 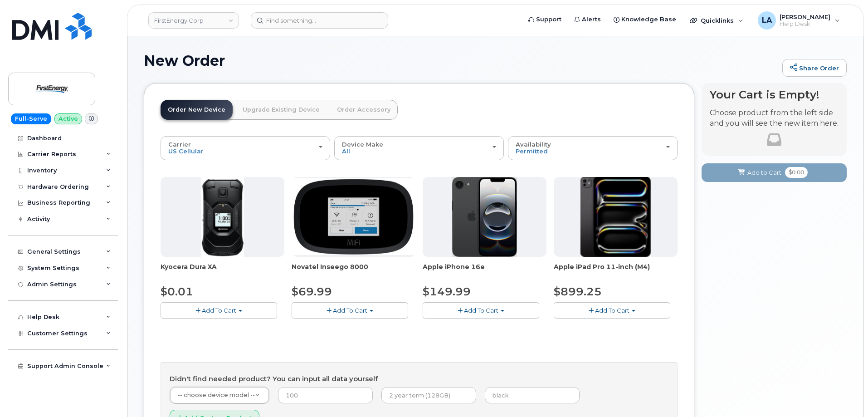 What do you see at coordinates (578, 291) in the screenshot?
I see `span: $899.25` at bounding box center [578, 291].